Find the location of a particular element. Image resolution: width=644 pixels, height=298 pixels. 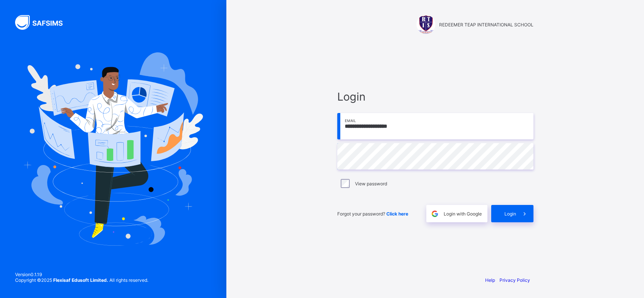

a: Help is located at coordinates (490, 280).